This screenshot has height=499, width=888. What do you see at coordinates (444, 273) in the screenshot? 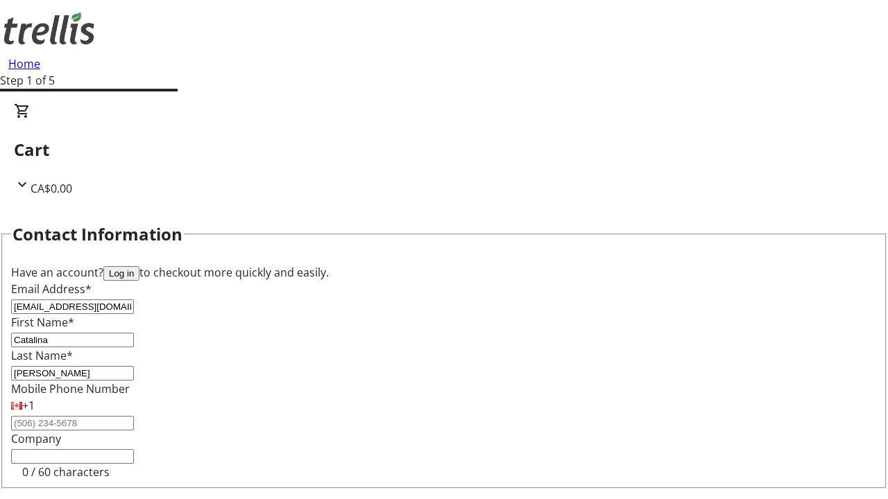
I see `div: Have an account? to checkout more quickly and easily.` at bounding box center [444, 273].